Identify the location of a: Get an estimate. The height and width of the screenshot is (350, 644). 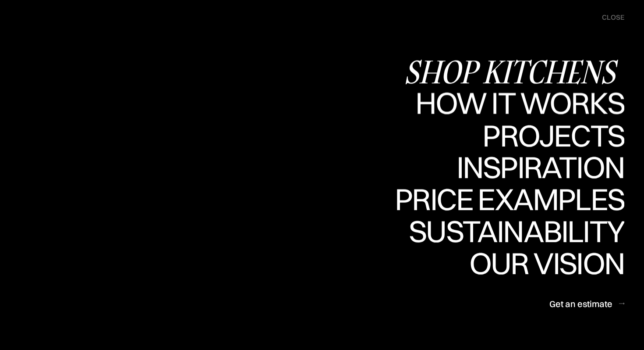
(587, 303).